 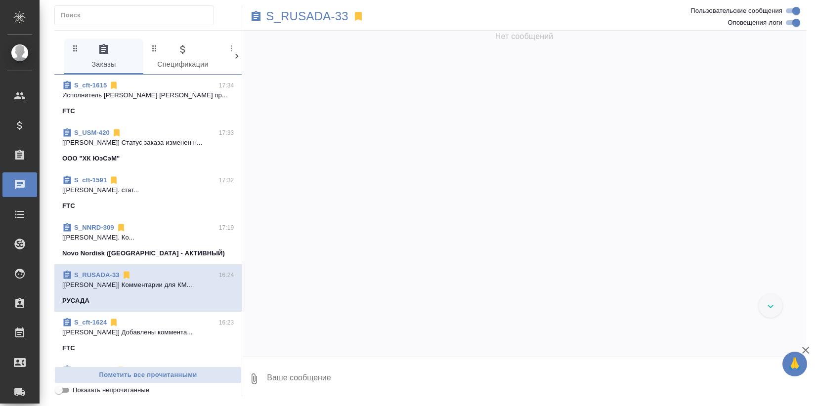 I want to click on p: 17:33, so click(x=226, y=133).